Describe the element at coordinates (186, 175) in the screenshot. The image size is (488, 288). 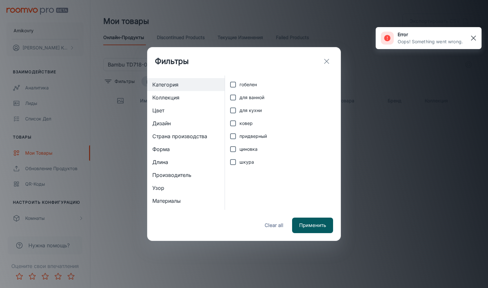
I see `span: Производитель` at that location.